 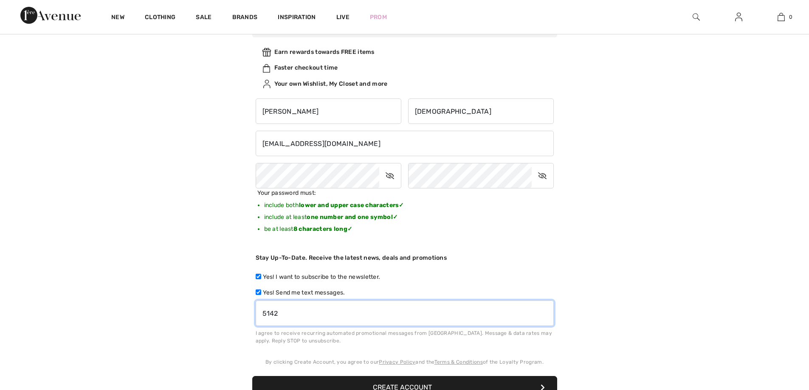 I want to click on a: Terms & Conditions, so click(x=459, y=362).